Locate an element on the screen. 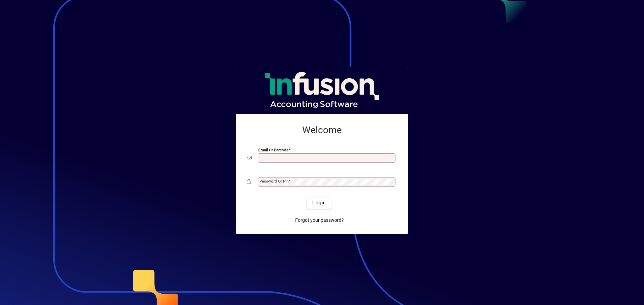 This screenshot has height=305, width=644. span: Forgot your password? is located at coordinates (319, 220).